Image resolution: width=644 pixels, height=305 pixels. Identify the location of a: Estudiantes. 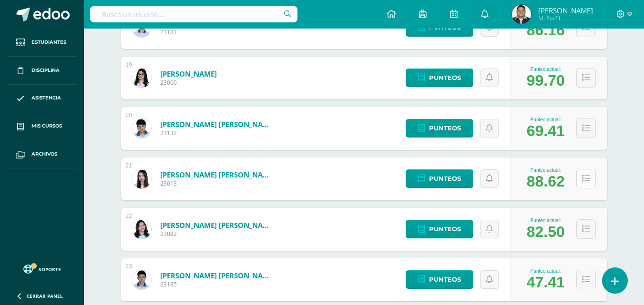
(42, 42).